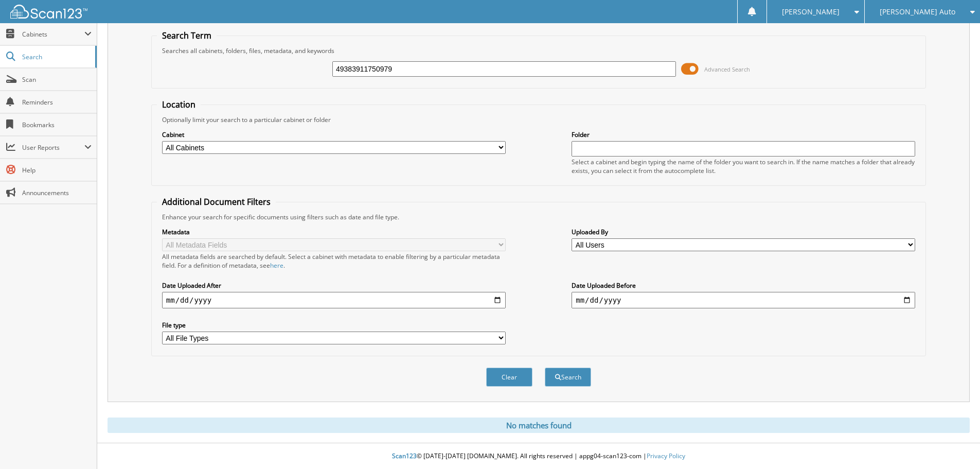  I want to click on label: Uploaded By, so click(743, 232).